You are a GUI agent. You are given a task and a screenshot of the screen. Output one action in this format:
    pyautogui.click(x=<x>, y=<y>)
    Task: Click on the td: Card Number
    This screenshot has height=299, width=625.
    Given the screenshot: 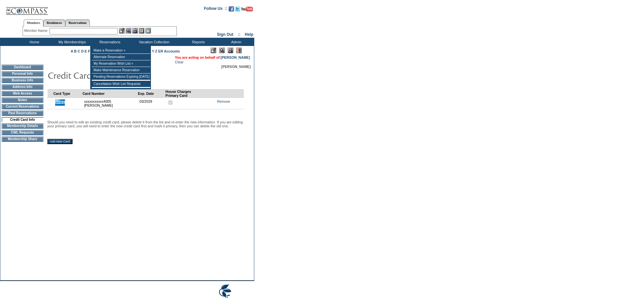 What is the action you would take?
    pyautogui.click(x=110, y=93)
    